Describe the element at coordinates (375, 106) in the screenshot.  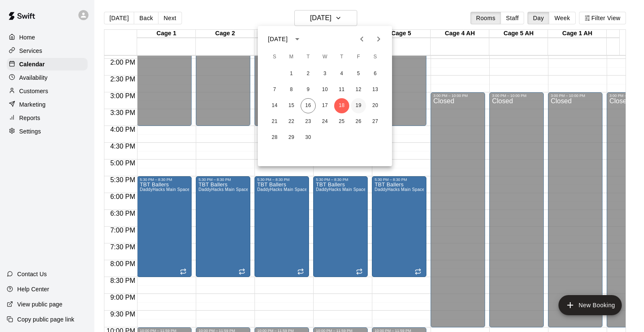
I see `button: 20` at that location.